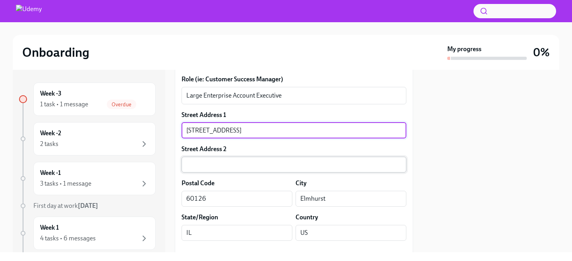 The image size is (572, 261). I want to click on a: Week -22 tasks, so click(87, 139).